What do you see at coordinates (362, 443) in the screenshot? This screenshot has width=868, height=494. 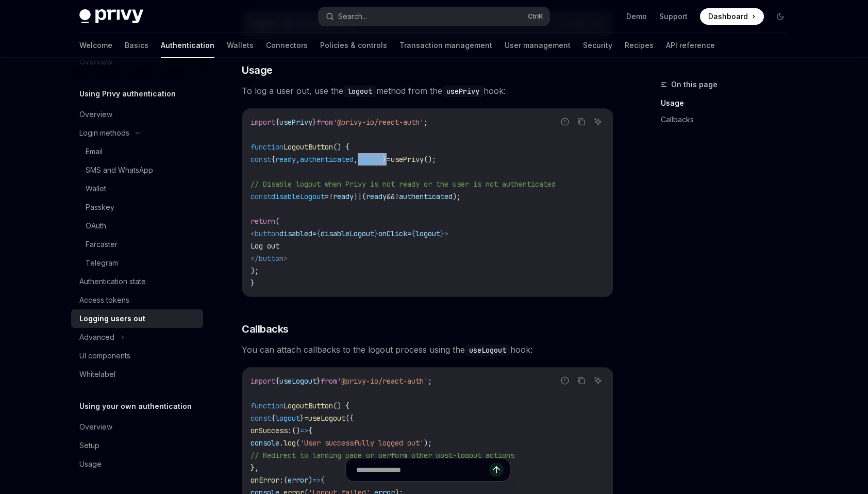 I see `span: 'User successfully logged out'` at bounding box center [362, 443].